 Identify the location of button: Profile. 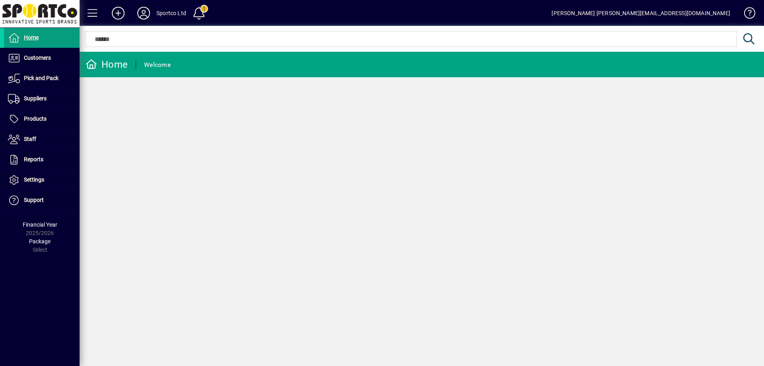
(144, 13).